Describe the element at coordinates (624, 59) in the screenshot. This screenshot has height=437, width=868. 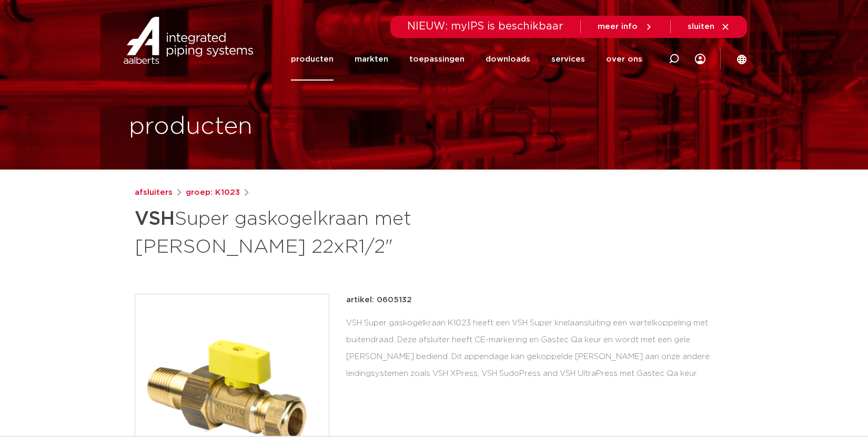
I see `a: over ons` at that location.